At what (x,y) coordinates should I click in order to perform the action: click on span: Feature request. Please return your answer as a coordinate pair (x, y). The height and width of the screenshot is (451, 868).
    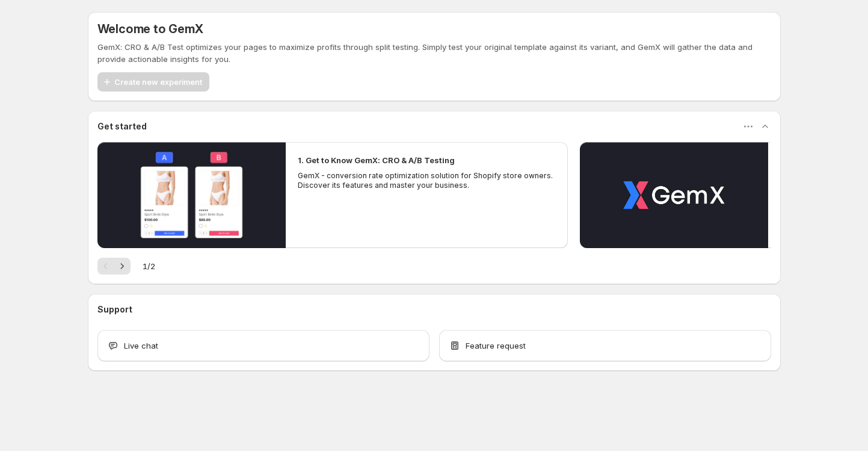
    Looking at the image, I should click on (496, 346).